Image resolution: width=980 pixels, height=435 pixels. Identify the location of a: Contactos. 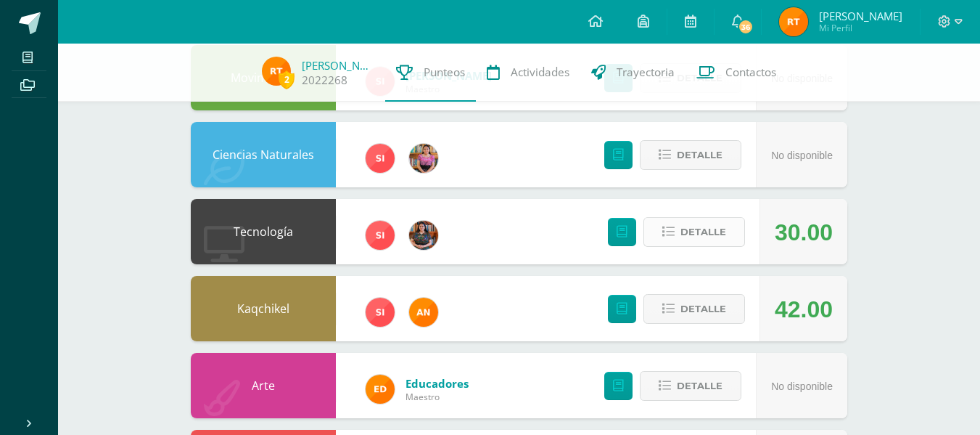
(736, 73).